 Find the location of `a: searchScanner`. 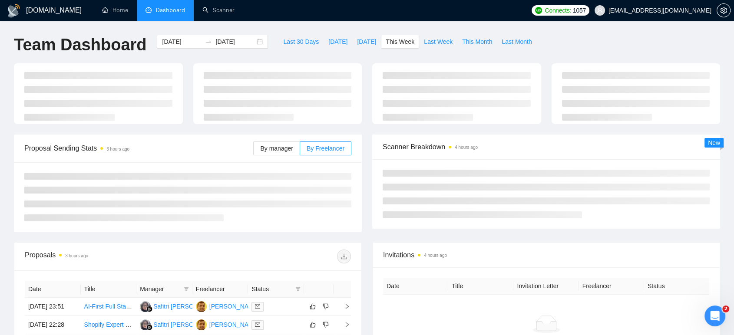

a: searchScanner is located at coordinates (219, 10).